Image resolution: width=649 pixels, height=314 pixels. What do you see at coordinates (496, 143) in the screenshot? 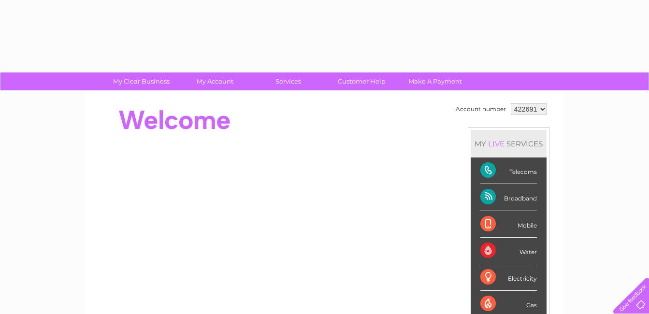
I see `div: LIVE` at bounding box center [496, 143].